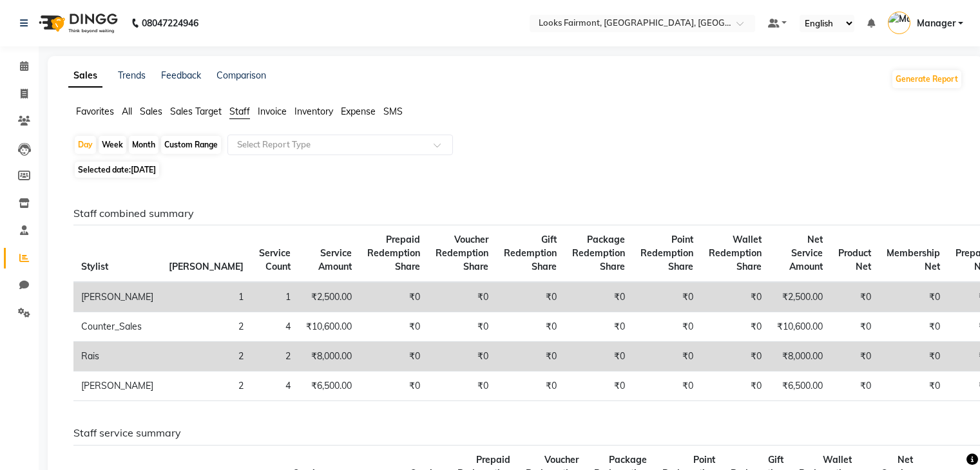  I want to click on span: All, so click(127, 111).